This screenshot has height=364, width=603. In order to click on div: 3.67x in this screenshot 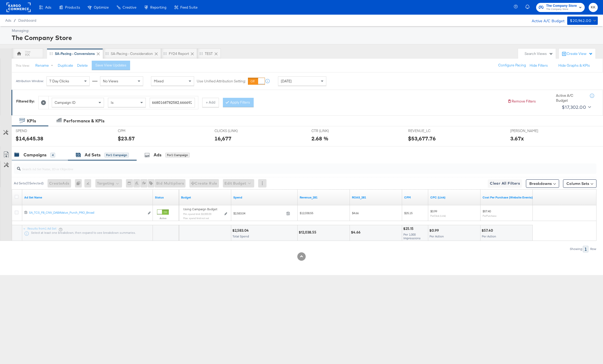, I will do `click(517, 138)`.